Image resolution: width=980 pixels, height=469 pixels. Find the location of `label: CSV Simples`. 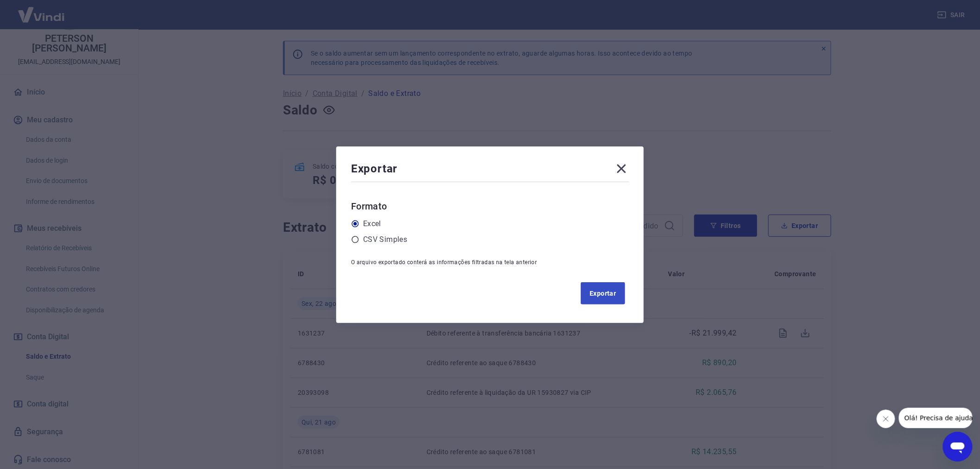

label: CSV Simples is located at coordinates (385, 239).